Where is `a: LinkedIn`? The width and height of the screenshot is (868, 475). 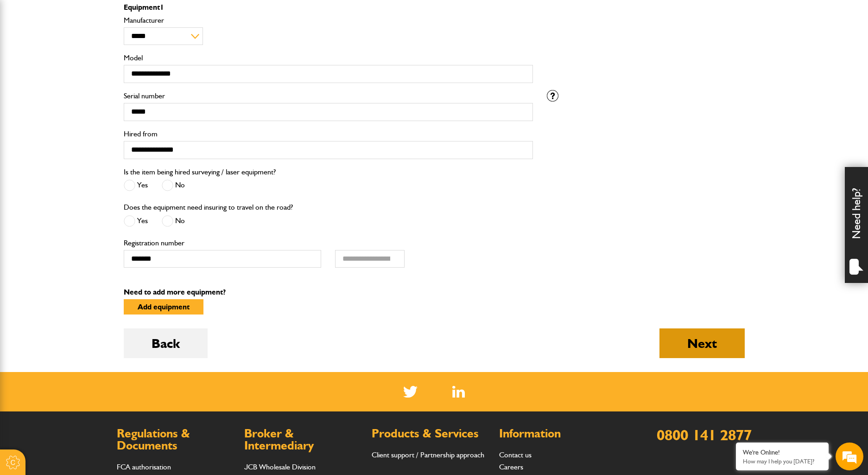 a: LinkedIn is located at coordinates (459, 391).